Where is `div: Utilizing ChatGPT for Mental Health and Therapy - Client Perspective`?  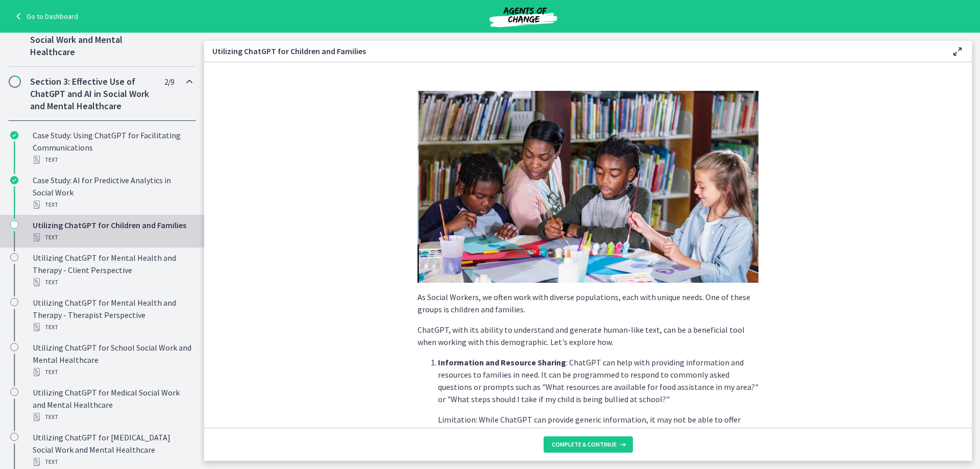 div: Utilizing ChatGPT for Mental Health and Therapy - Client Perspective is located at coordinates (113, 270).